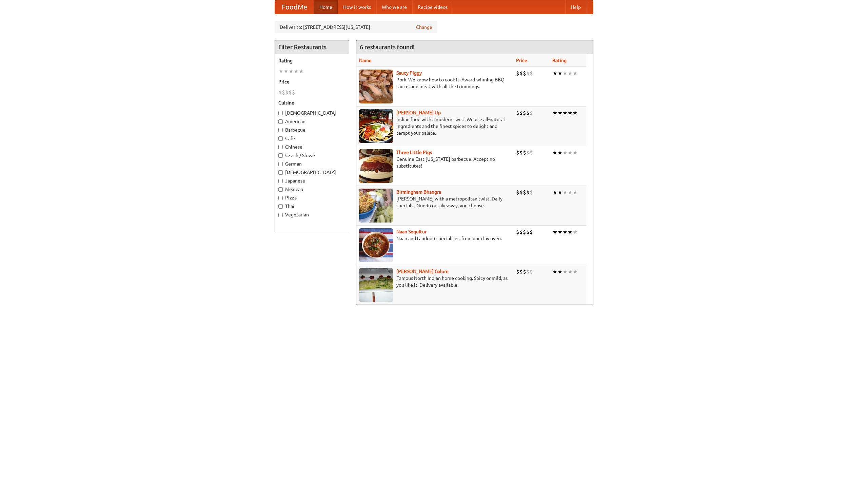 The width and height of the screenshot is (868, 480). What do you see at coordinates (411, 231) in the screenshot?
I see `a: Naan Sequitur` at bounding box center [411, 231].